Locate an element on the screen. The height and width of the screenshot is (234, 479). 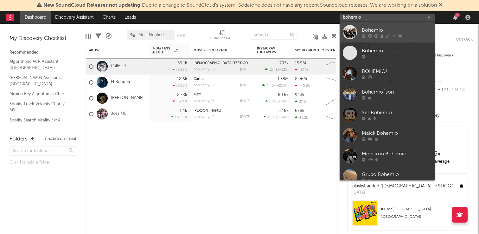
div: A&R Pipeline is located at coordinates (109, 36).